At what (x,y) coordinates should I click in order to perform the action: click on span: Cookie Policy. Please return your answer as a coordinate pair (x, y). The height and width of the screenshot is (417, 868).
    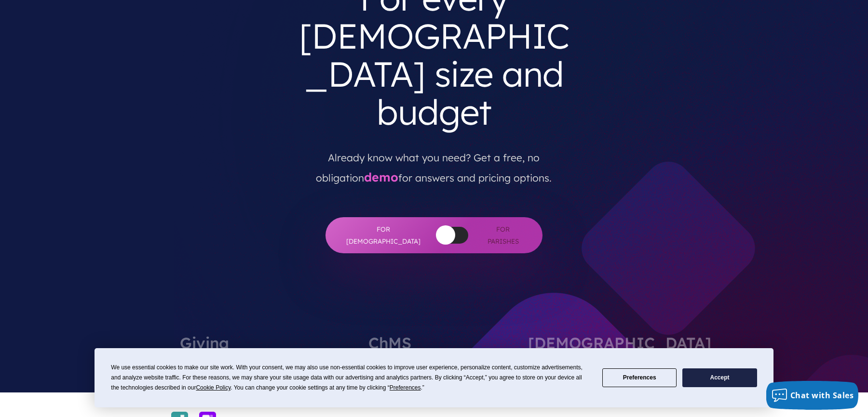
    Looking at the image, I should click on (213, 388).